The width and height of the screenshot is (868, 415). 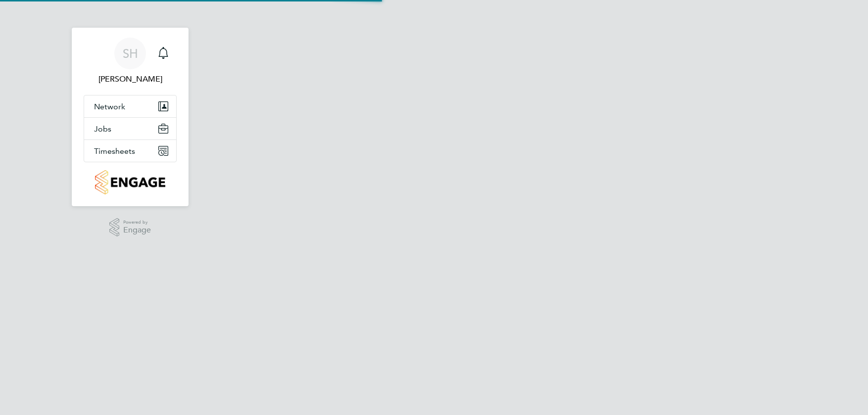 What do you see at coordinates (130, 129) in the screenshot?
I see `button: Jobs` at bounding box center [130, 129].